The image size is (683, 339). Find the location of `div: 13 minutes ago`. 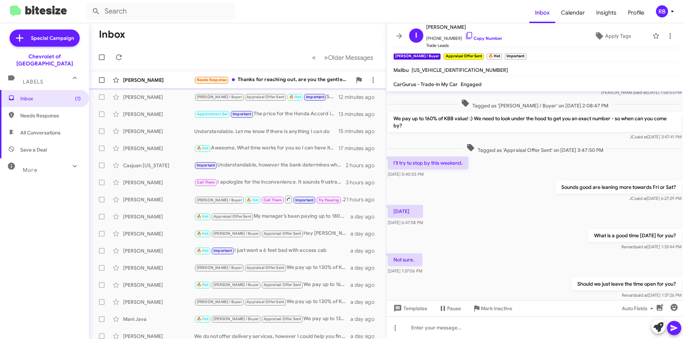

div: 13 minutes ago is located at coordinates (359, 114).